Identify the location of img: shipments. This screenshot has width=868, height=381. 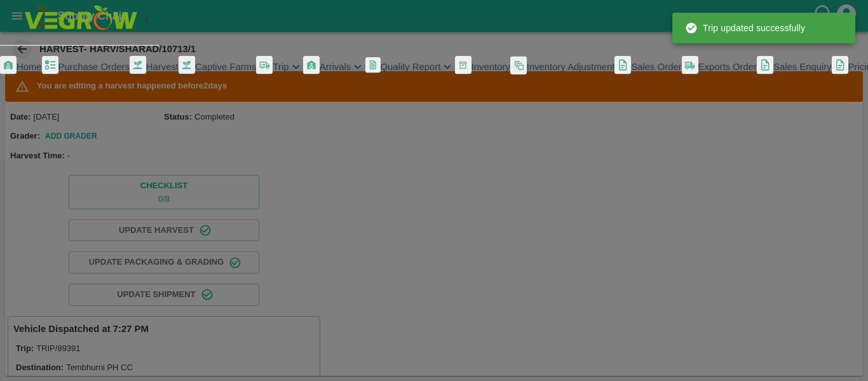
(690, 65).